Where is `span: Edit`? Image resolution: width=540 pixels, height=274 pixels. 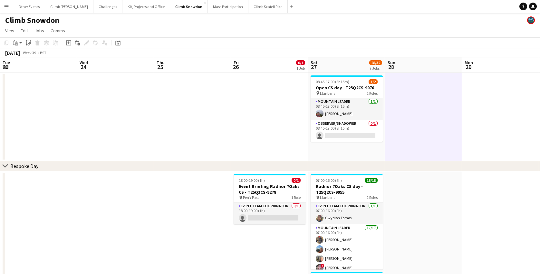 span: Edit is located at coordinates (24, 31).